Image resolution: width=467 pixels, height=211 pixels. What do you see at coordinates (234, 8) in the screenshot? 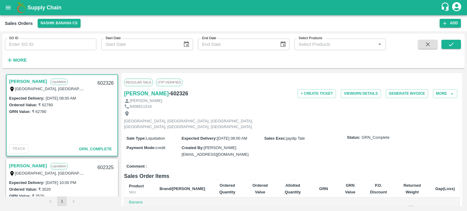
I see `a: Supply Chain` at bounding box center [234, 8].